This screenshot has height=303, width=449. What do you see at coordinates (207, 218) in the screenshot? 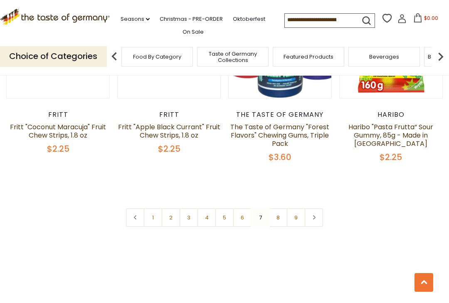
I see `a: 4` at bounding box center [207, 218].